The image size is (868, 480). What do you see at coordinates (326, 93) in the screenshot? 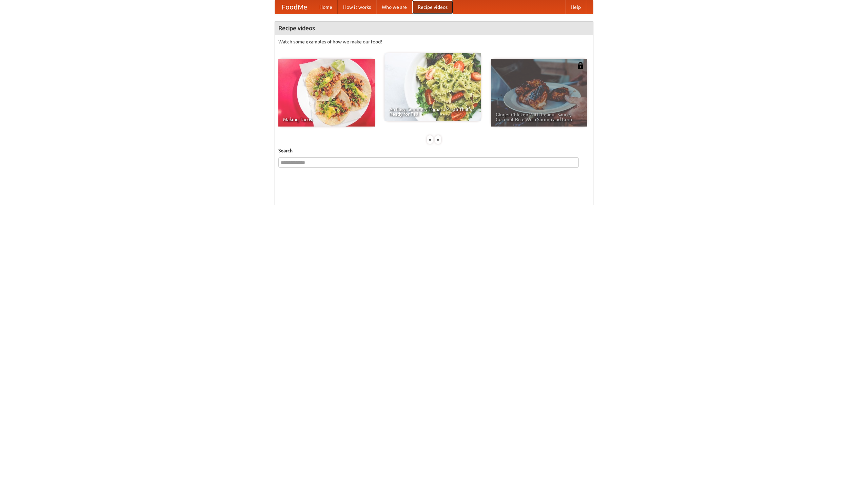
I see `a: Making Tacos` at bounding box center [326, 93].